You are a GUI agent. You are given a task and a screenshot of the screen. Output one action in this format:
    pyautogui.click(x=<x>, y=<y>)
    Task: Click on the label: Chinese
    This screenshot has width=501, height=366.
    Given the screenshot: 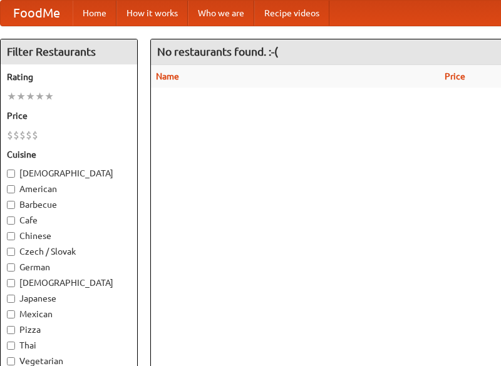 What is the action you would take?
    pyautogui.click(x=69, y=236)
    